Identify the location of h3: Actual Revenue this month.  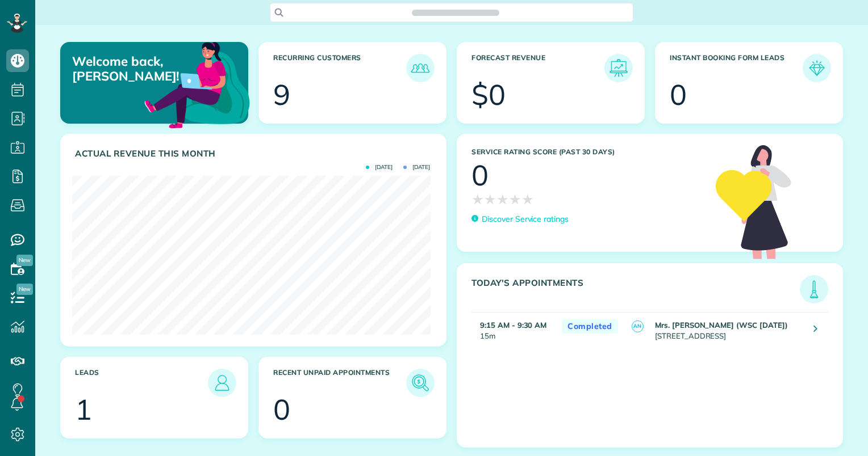
(255, 154).